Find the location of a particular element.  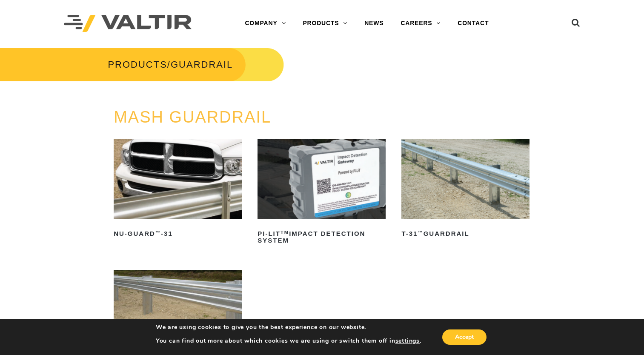

p: You can find out more about which cookies we are using or switch them off in . is located at coordinates (289, 341).